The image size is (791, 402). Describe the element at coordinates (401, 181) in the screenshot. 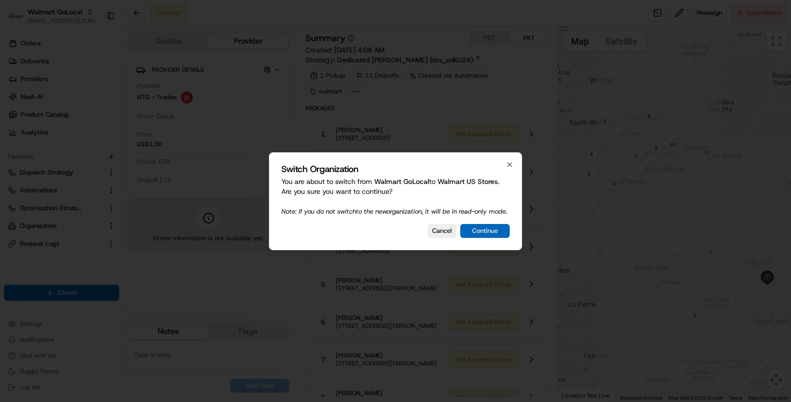

I see `span: Walmart GoLocal` at that location.